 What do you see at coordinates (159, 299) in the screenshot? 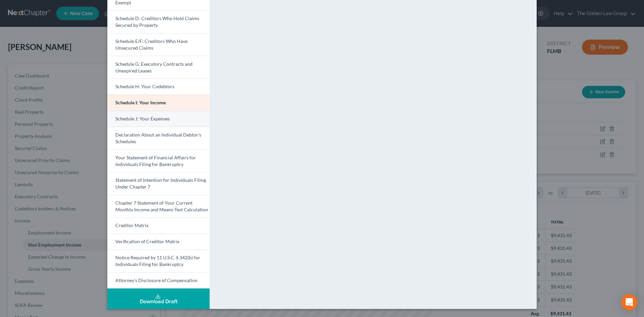
I see `button: Download Draft` at bounding box center [159, 299].